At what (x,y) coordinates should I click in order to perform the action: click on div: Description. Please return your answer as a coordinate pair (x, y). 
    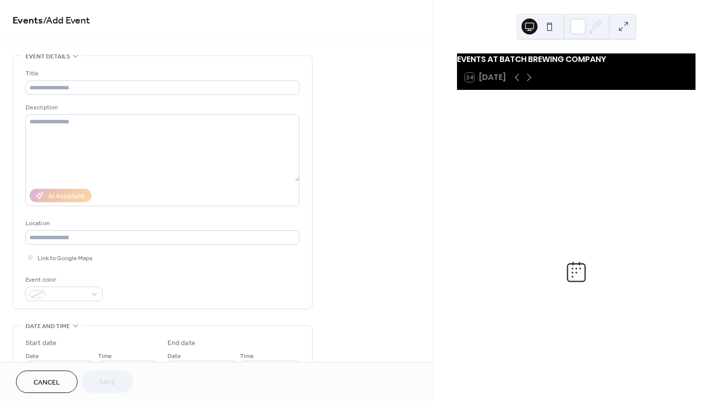
    Looking at the image, I should click on (161, 107).